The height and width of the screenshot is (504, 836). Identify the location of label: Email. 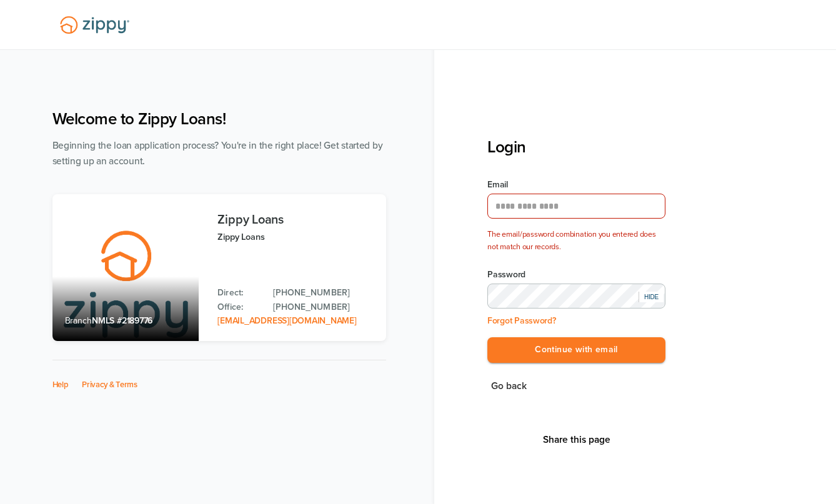
(576, 185).